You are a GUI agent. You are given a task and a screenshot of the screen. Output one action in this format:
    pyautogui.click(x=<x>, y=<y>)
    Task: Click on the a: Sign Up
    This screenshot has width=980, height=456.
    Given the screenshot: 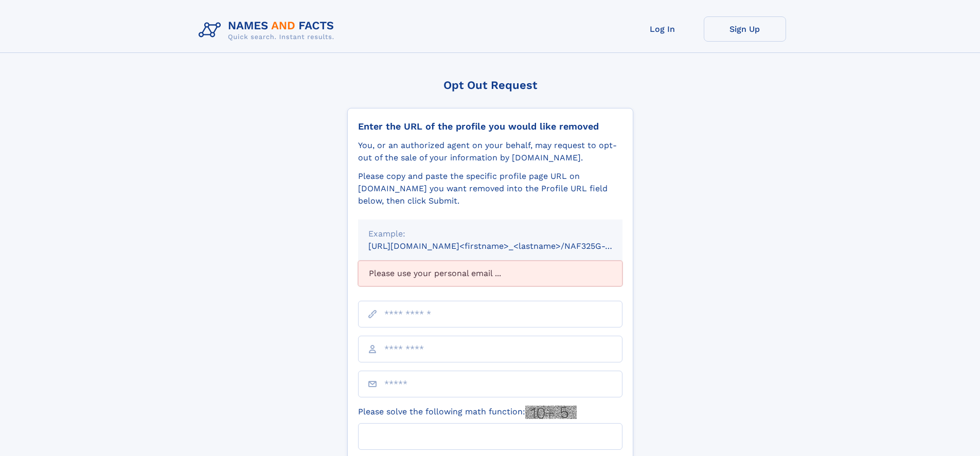 What is the action you would take?
    pyautogui.click(x=745, y=29)
    